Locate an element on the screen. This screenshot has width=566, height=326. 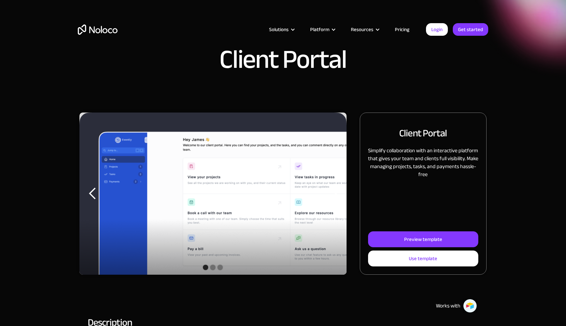
div: carousel is located at coordinates (213, 194).